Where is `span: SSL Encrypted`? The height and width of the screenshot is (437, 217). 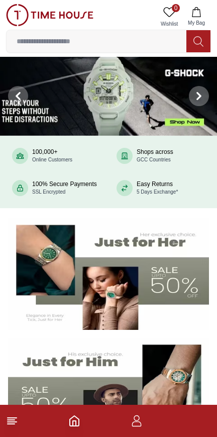 span: SSL Encrypted is located at coordinates (49, 191).